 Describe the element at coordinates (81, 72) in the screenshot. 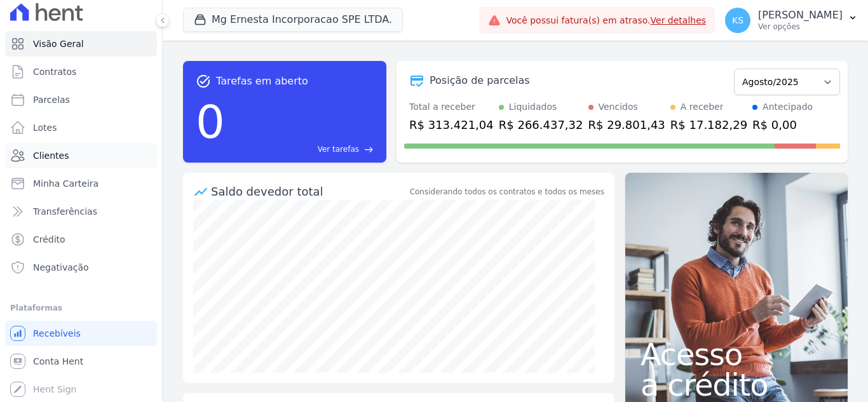

I see `a: Contratos` at that location.